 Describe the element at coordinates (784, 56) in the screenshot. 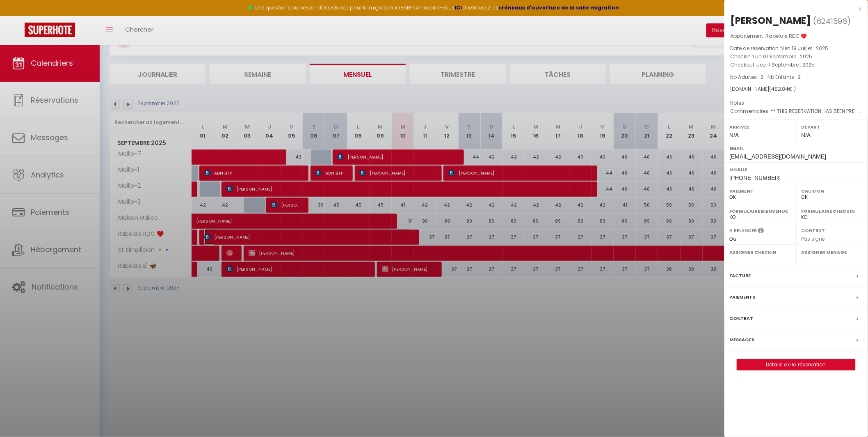

I see `span: Lun 01 Septembre . 2025` at that location.